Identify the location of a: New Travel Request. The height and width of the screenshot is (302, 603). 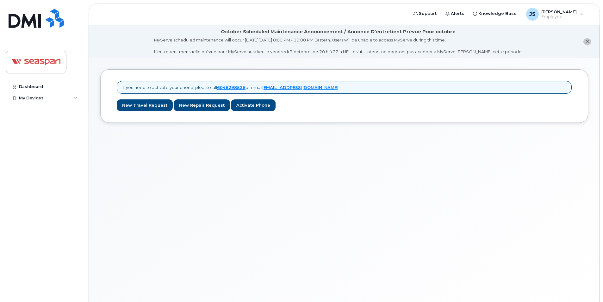
(145, 105).